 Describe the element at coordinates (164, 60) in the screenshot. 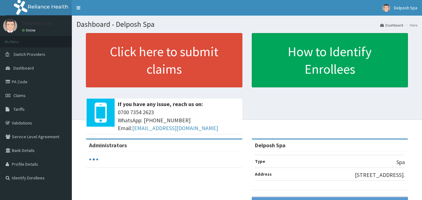

I see `a: Click here to submit claims` at that location.